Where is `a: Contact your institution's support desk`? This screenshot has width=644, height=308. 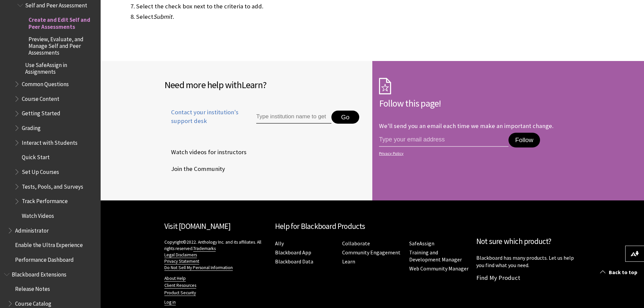 a: Contact your institution's support desk is located at coordinates (203, 120).